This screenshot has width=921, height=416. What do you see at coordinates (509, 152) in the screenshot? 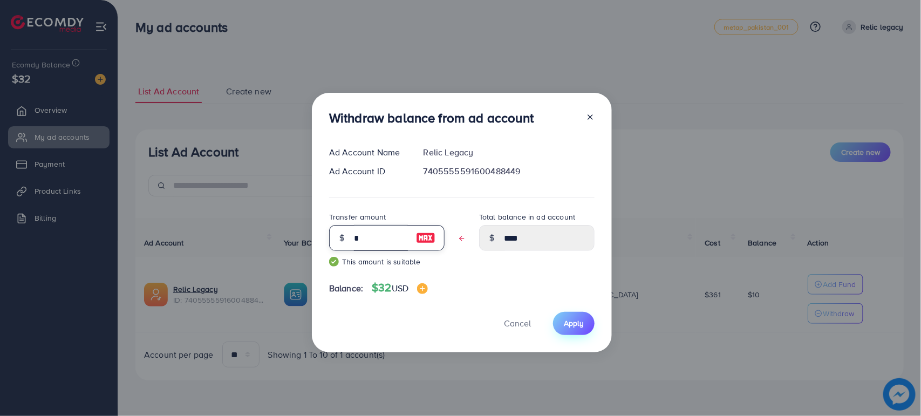
I see `div: Relic Legacy` at bounding box center [509, 152].